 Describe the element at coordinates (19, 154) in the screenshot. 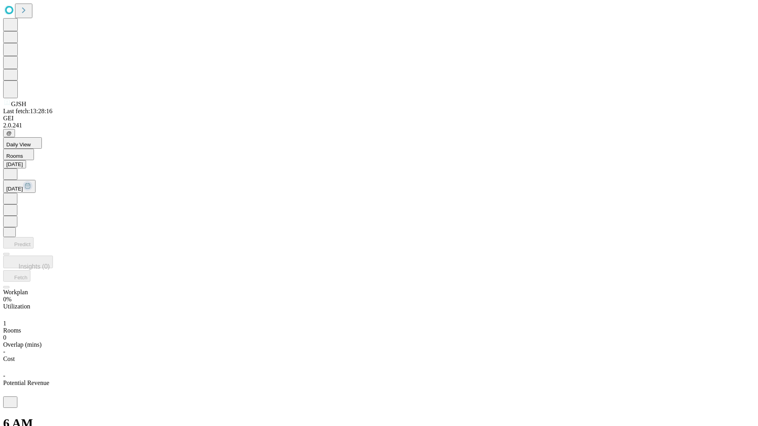

I see `button: Rooms` at that location.